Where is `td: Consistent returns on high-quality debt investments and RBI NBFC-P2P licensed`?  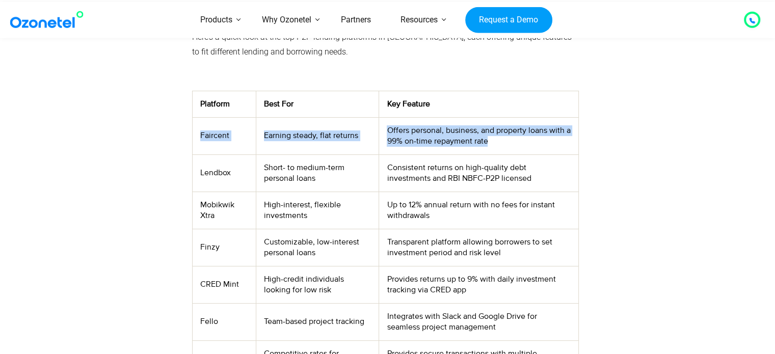
td: Consistent returns on high-quality debt investments and RBI NBFC-P2P licensed is located at coordinates (479, 173).